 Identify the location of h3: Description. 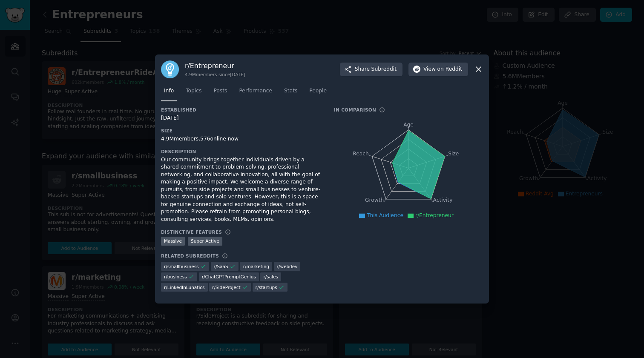
(241, 152).